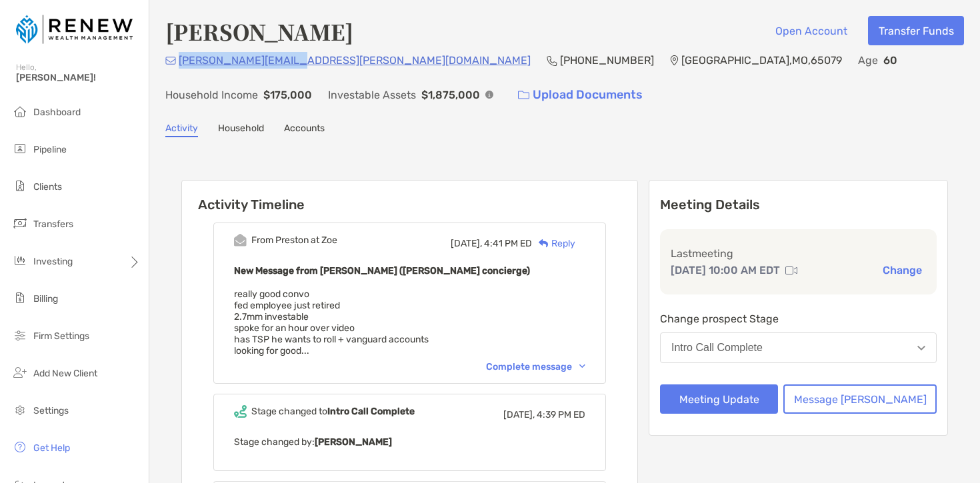 Image resolution: width=980 pixels, height=483 pixels. I want to click on span: Billing, so click(45, 299).